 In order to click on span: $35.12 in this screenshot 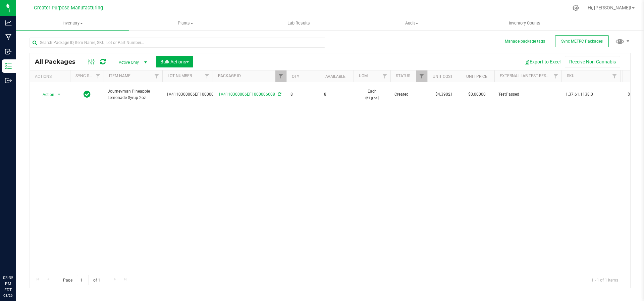, I will do `click(634, 94)`.